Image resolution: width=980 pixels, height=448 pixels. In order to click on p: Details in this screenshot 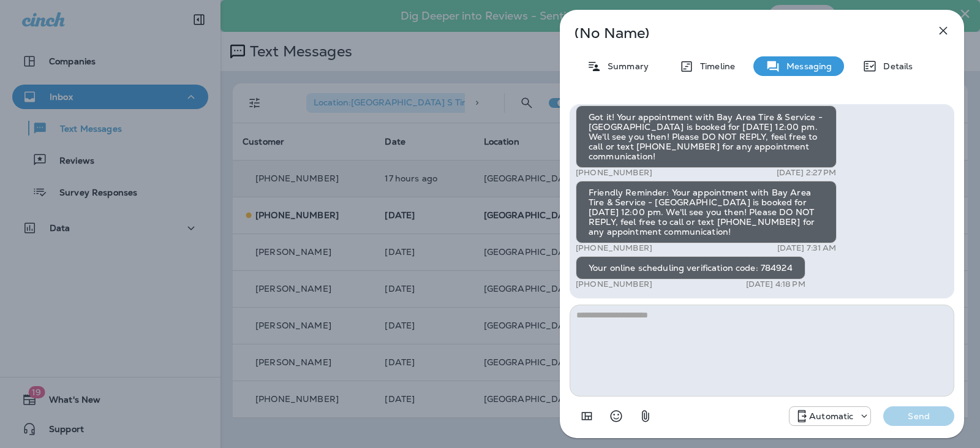, I will do `click(894, 66)`.